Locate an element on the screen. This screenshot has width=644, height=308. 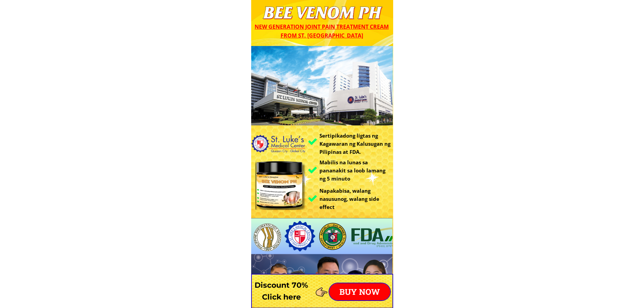
h3: Sertipikadong ligtas ng Kagawaran ng Kalusugan ng Pilipinas at FDA. is located at coordinates (357, 143).